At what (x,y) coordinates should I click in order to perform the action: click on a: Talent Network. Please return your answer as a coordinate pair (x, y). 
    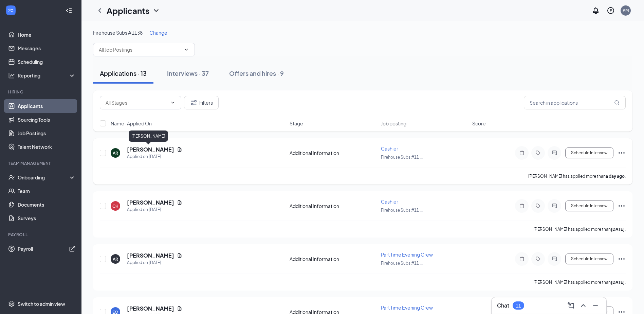
    Looking at the image, I should click on (47, 147).